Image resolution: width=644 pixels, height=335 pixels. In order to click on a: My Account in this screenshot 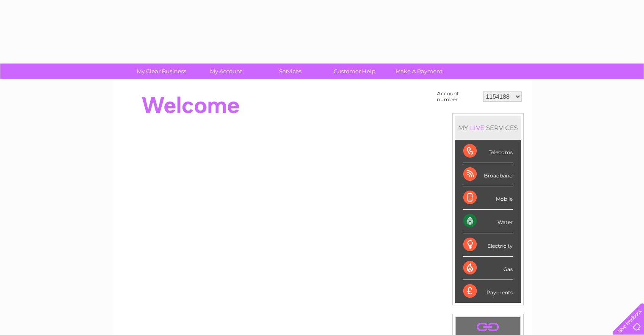, I will do `click(225, 71)`.